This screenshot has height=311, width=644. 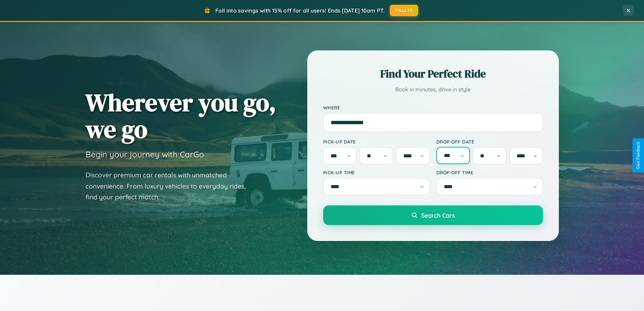 What do you see at coordinates (376, 142) in the screenshot?
I see `label: Pick-up Date` at bounding box center [376, 142].